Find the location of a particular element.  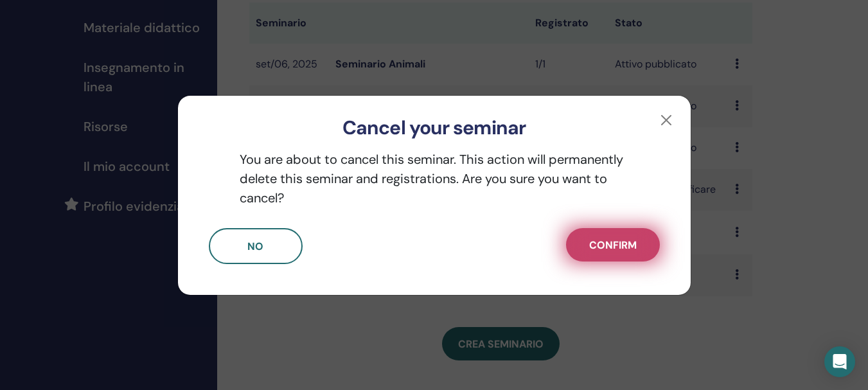

button: No is located at coordinates (256, 246).